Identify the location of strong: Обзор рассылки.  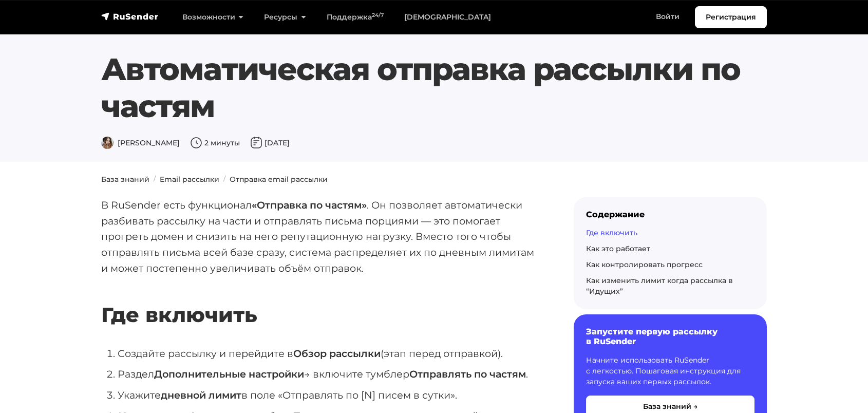
(337, 354).